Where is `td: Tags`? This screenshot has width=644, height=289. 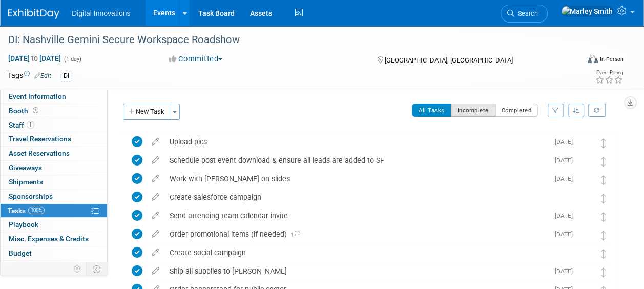
td: Tags is located at coordinates (29, 76).